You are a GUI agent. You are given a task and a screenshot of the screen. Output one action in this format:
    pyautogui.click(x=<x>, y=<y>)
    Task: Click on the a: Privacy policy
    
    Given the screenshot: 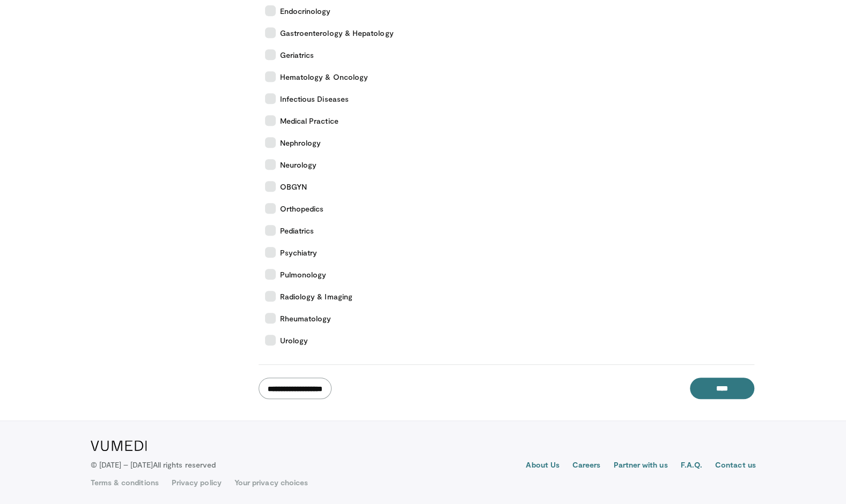 What is the action you would take?
    pyautogui.click(x=196, y=483)
    